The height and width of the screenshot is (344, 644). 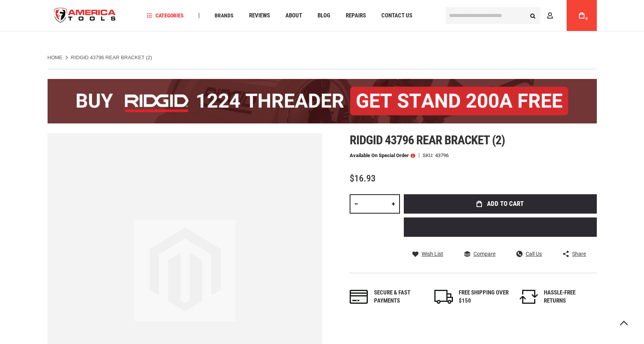 What do you see at coordinates (294, 16) in the screenshot?
I see `a: About` at bounding box center [294, 16].